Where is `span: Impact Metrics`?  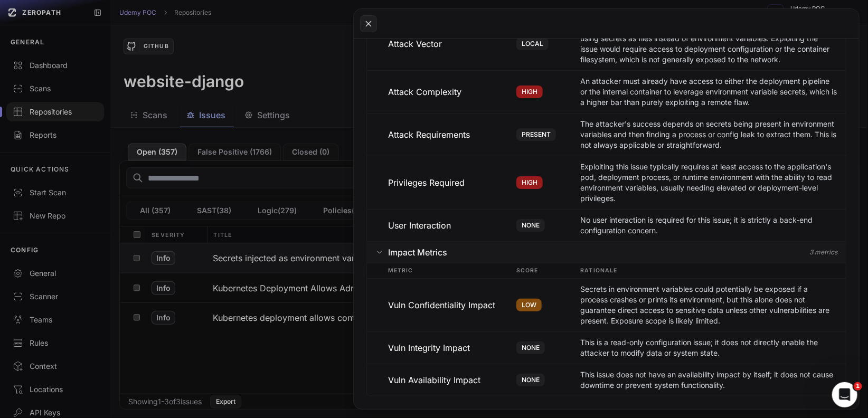 span: Impact Metrics is located at coordinates (417, 252).